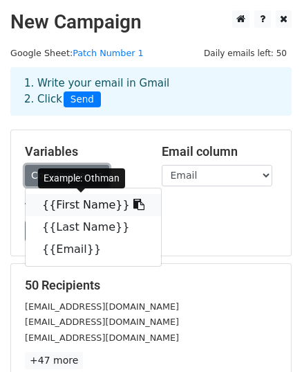 This screenshot has height=372, width=302. What do you see at coordinates (151, 22) in the screenshot?
I see `h2: New Campaign` at bounding box center [151, 22].